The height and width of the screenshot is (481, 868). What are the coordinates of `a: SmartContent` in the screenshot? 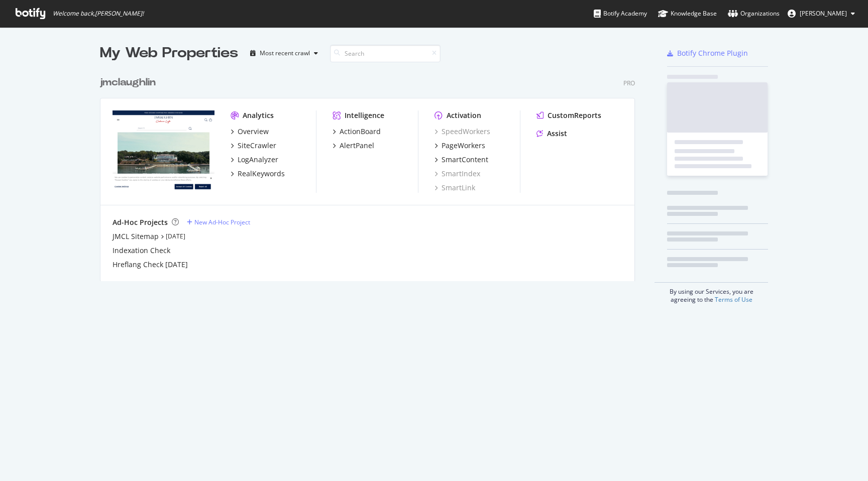 It's located at (462, 160).